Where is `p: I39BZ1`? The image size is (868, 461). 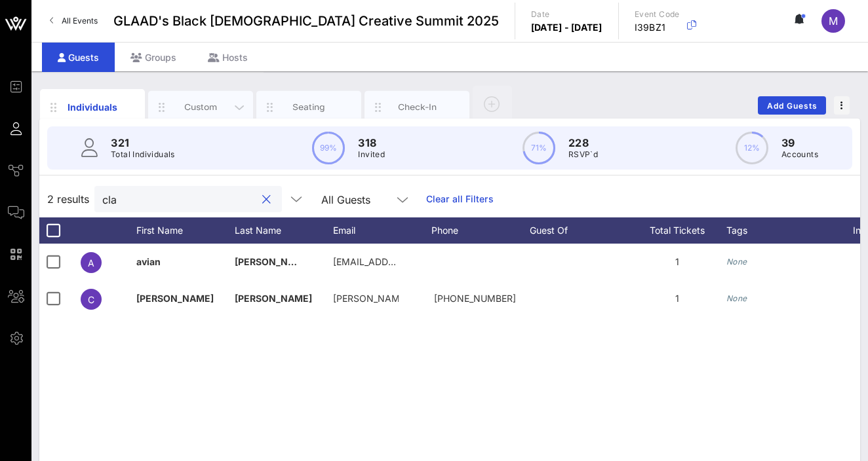 p: I39BZ1 is located at coordinates (657, 27).